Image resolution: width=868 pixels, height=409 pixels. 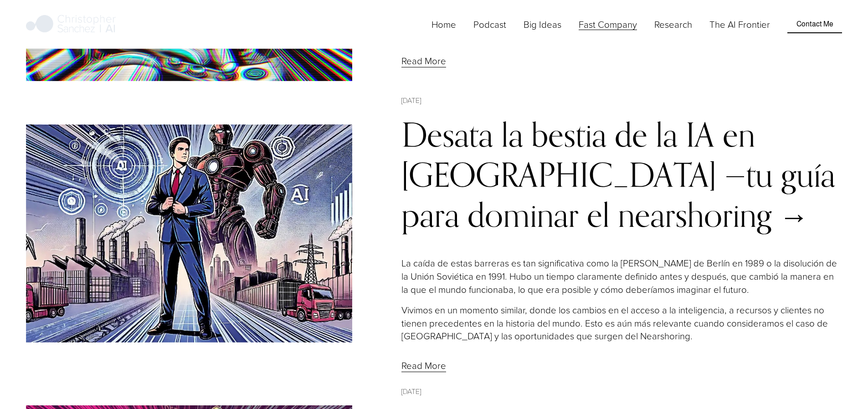 What do you see at coordinates (542, 24) in the screenshot?
I see `span: Big Ideas` at bounding box center [542, 24].